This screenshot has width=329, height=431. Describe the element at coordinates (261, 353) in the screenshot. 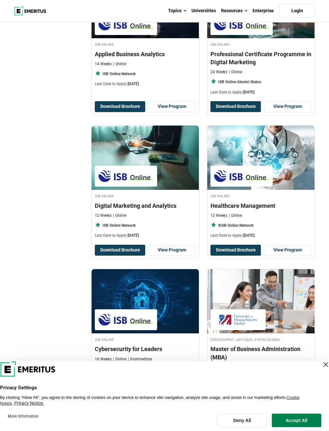

I see `h4: Master of Business Administration (MBA)` at that location.